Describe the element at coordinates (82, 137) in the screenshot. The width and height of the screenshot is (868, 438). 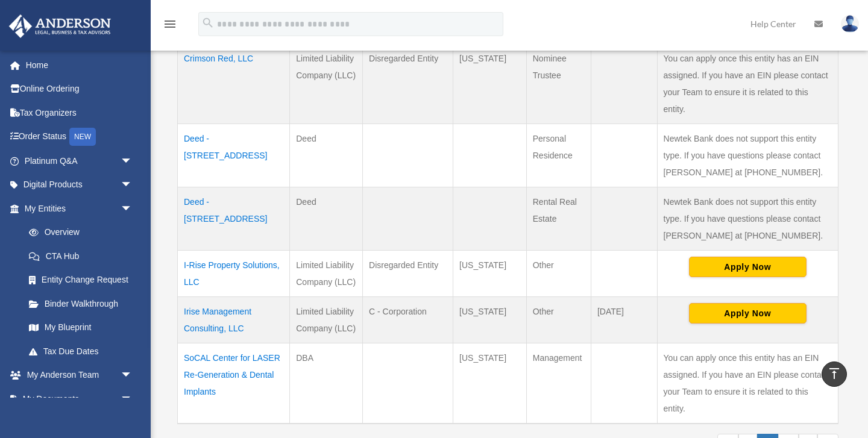
I see `div: NEW` at that location.